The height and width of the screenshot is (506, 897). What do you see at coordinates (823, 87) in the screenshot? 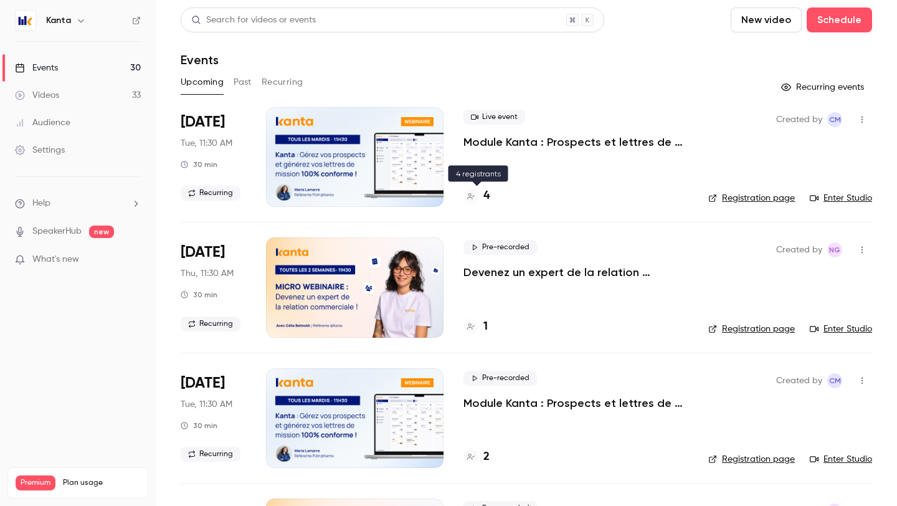
I see `button: Recurring events` at bounding box center [823, 87].